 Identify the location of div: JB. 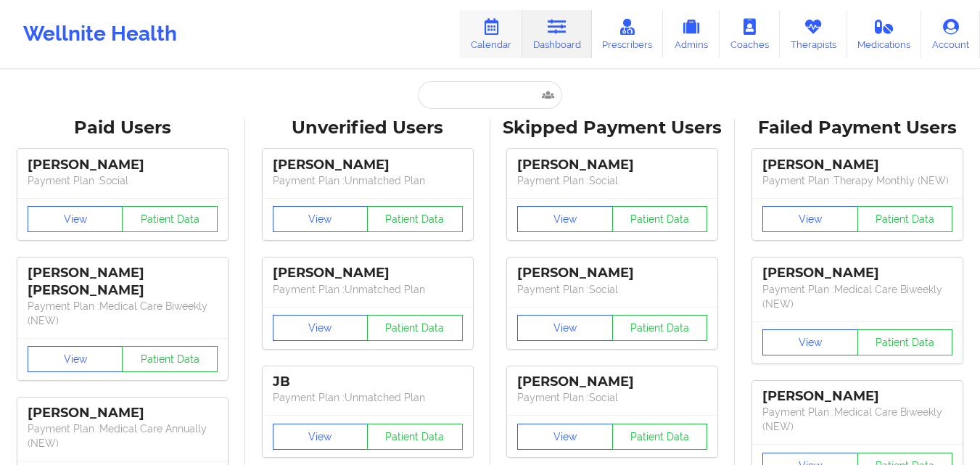
(368, 382).